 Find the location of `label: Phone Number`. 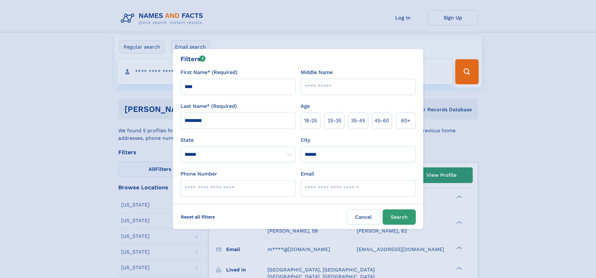

label: Phone Number is located at coordinates (199, 174).